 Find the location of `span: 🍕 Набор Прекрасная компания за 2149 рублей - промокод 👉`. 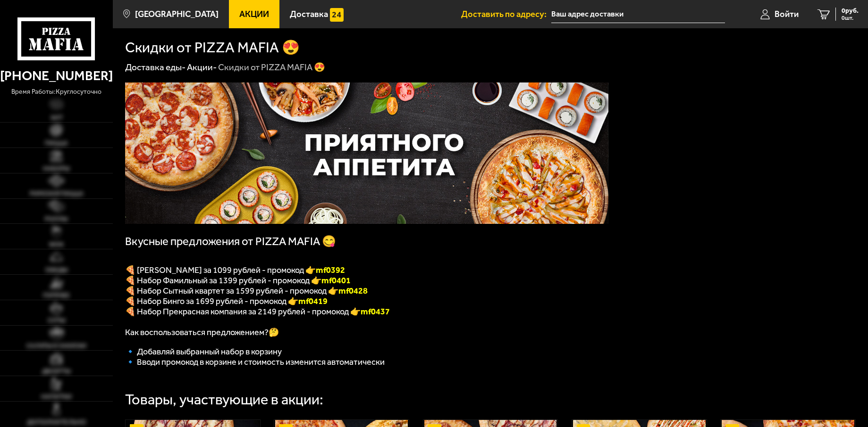

span: 🍕 Набор Прекрасная компания за 2149 рублей - промокод 👉 is located at coordinates (242, 312).